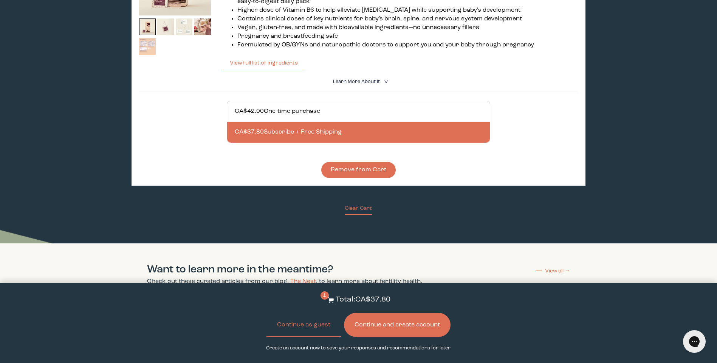 This screenshot has width=717, height=363. What do you see at coordinates (15, 14) in the screenshot?
I see `button: Gorgias live chat` at bounding box center [15, 14].